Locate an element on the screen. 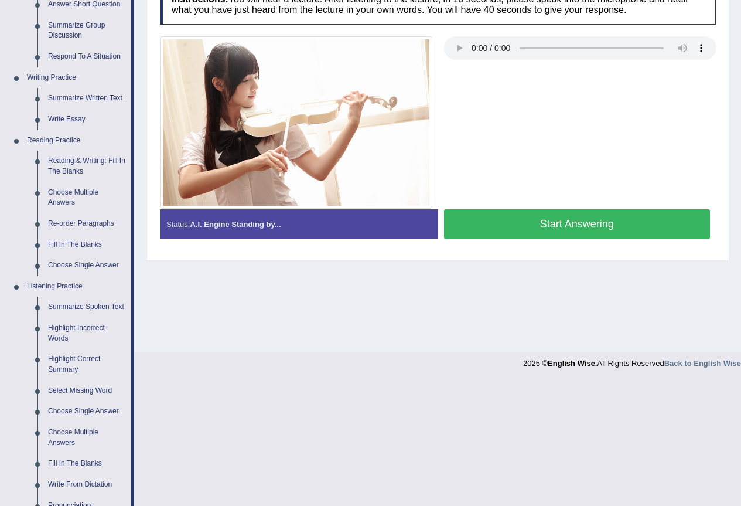 This screenshot has height=506, width=741. a: Reading & Writing: Fill In The Blanks is located at coordinates (87, 166).